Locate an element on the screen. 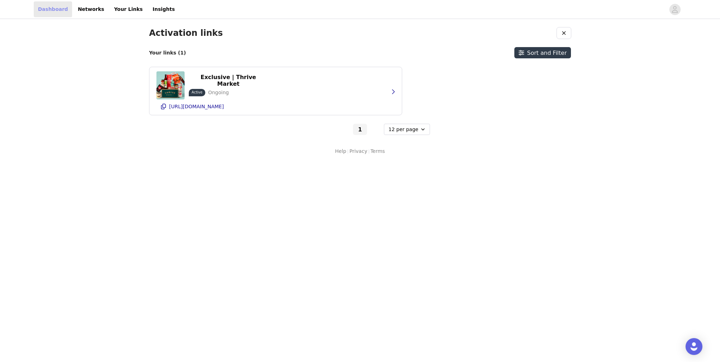  a: Insights is located at coordinates (163, 9).